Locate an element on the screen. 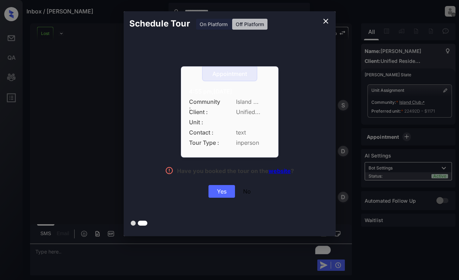 The image size is (459, 280). span: Unified... is located at coordinates (253, 112).